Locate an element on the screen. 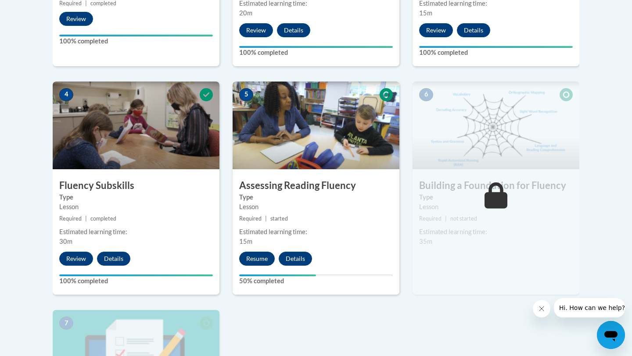 This screenshot has width=632, height=356. h3: Assessing Reading Fluency is located at coordinates (316, 186).